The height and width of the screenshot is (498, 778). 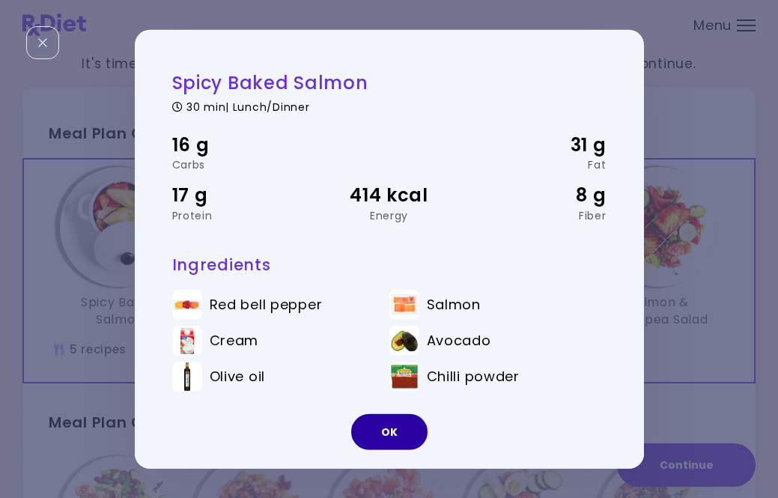 What do you see at coordinates (244, 165) in the screenshot?
I see `div: Carbs` at bounding box center [244, 165].